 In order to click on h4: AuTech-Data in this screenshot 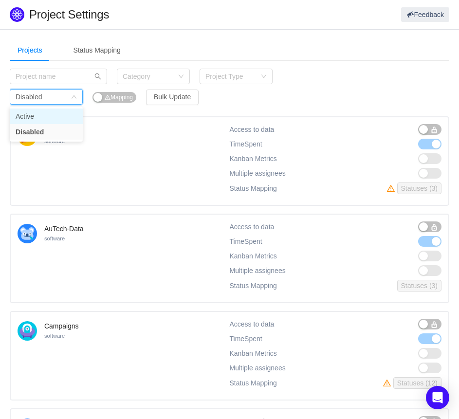, I will do `click(64, 229)`.